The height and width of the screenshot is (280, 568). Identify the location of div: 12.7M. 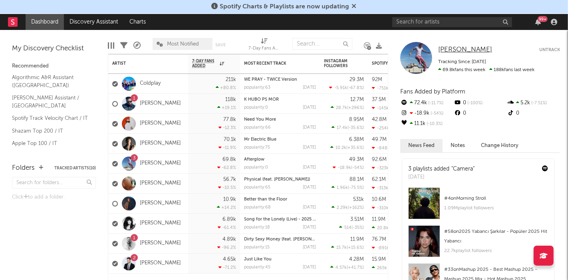
(357, 99).